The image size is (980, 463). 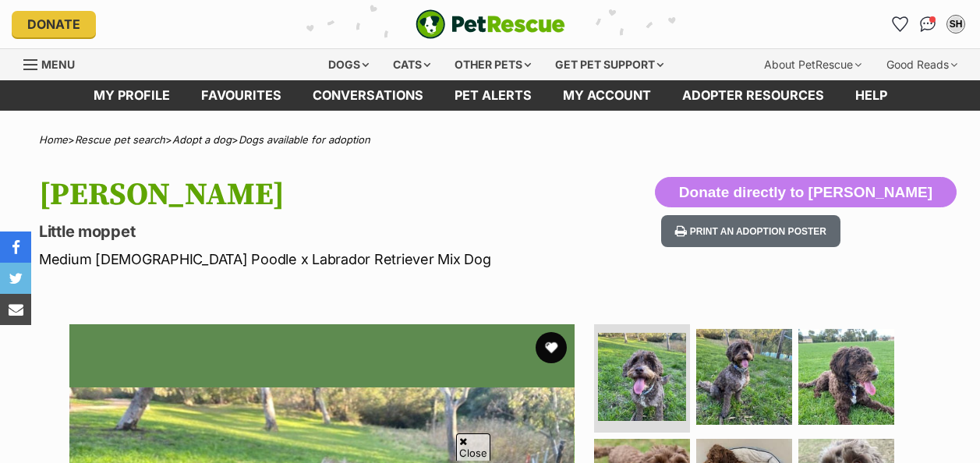 What do you see at coordinates (120, 139) in the screenshot?
I see `a: Rescue pet search` at bounding box center [120, 139].